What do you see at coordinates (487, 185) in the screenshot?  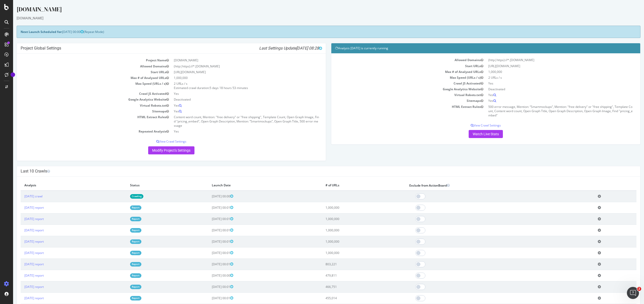 I see `th: Exclude from ActionBoard` at bounding box center [487, 185].